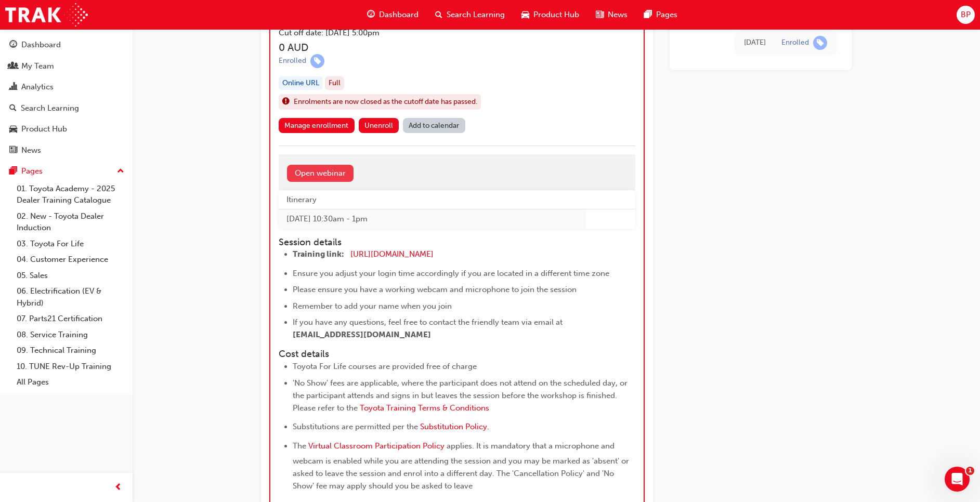  Describe the element at coordinates (355, 426) in the screenshot. I see `span: Substitutions are permitted per the` at that location.